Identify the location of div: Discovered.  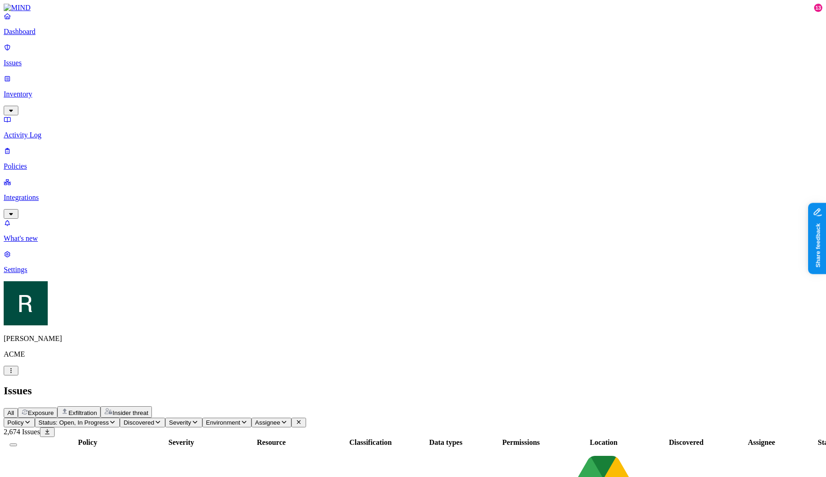
(686, 442).